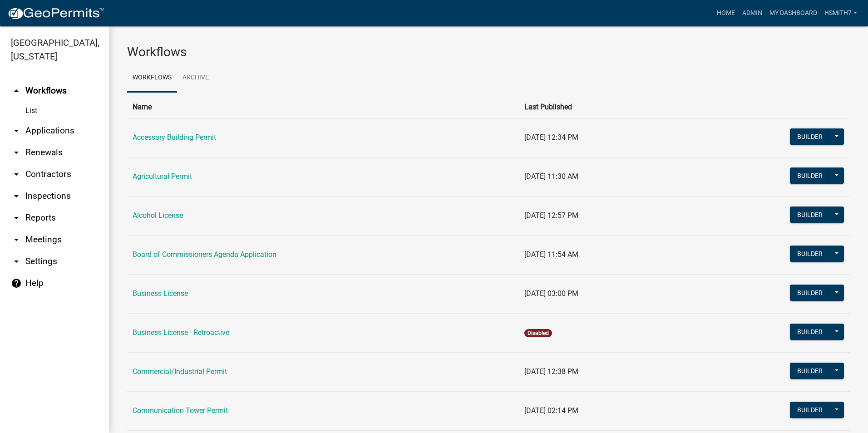 This screenshot has height=433, width=868. I want to click on a: Commercial/Industrial Permit, so click(180, 371).